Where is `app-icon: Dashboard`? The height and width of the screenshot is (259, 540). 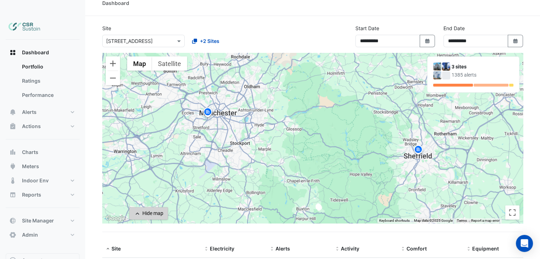 app-icon: Dashboard is located at coordinates (13, 53).